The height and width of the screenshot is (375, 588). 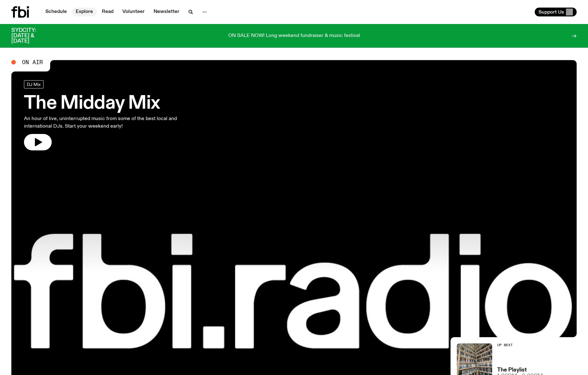 What do you see at coordinates (520, 345) in the screenshot?
I see `h2: Up Next` at bounding box center [520, 345].